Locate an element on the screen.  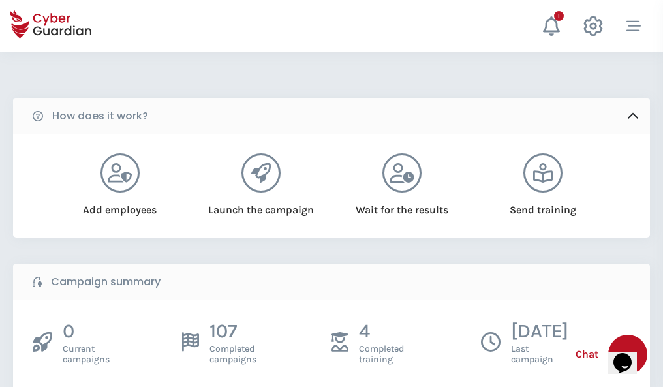
p: 0 is located at coordinates (86, 332).